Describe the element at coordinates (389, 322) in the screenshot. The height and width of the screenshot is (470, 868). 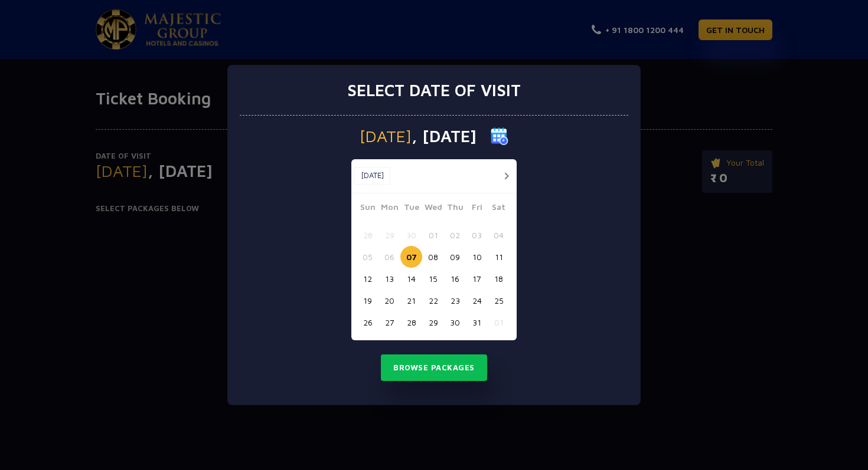
I see `button: 27` at that location.